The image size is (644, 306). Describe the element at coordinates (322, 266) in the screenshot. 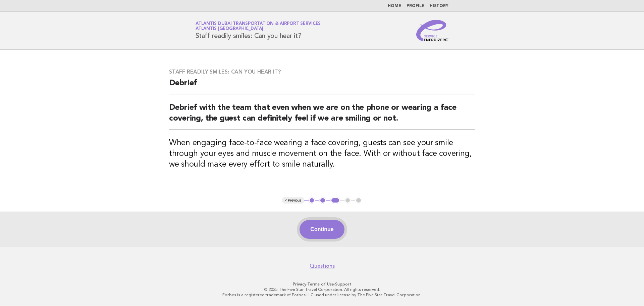

I see `a: Questions` at that location.